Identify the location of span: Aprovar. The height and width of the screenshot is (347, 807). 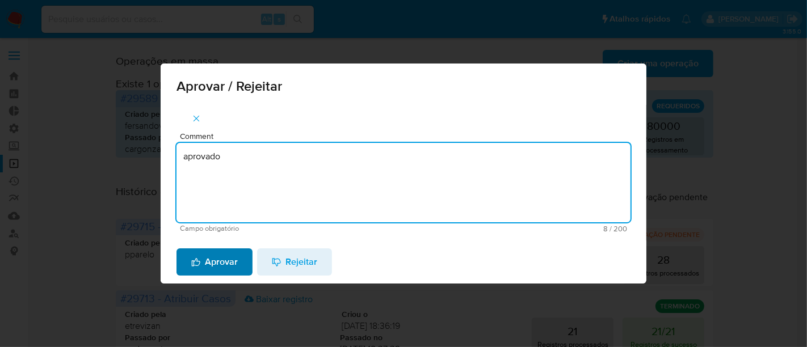
(214, 262).